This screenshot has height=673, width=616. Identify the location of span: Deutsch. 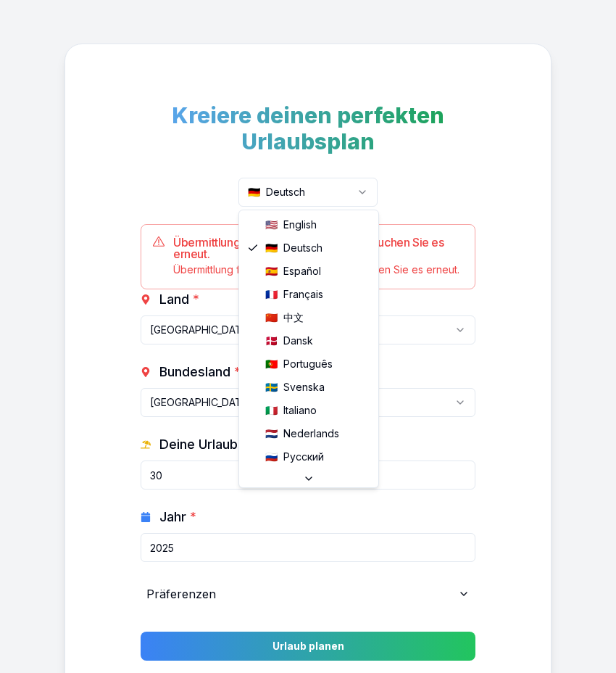
(303, 248).